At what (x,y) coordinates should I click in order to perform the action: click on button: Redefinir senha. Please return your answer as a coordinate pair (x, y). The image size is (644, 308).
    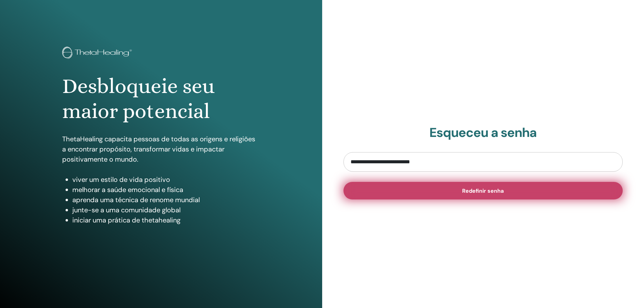
    Looking at the image, I should click on (483, 191).